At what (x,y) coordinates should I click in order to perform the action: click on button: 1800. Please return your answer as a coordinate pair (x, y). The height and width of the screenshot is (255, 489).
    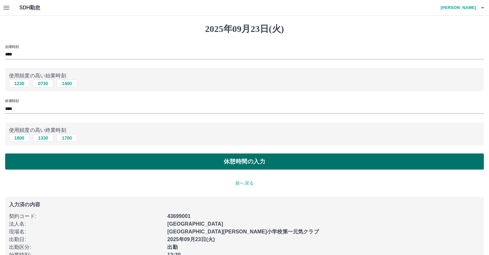
    Looking at the image, I should click on (19, 138).